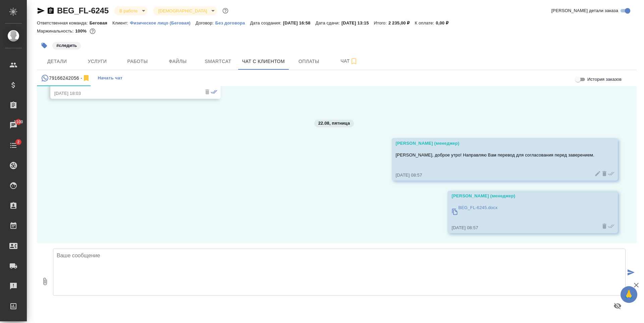 This screenshot has width=644, height=323. What do you see at coordinates (121, 23) in the screenshot?
I see `p: Клиент:` at bounding box center [121, 23].